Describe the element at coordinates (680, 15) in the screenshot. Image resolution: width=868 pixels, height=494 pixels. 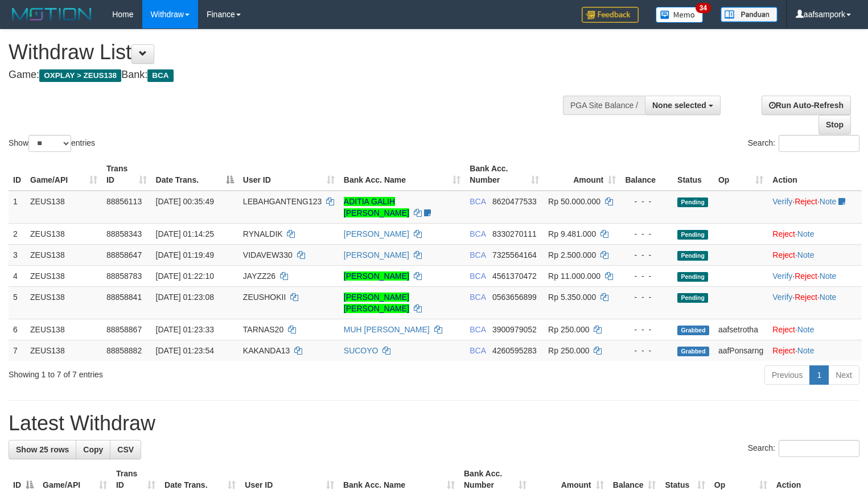
I see `img: Button%20Memo.svg` at that location.